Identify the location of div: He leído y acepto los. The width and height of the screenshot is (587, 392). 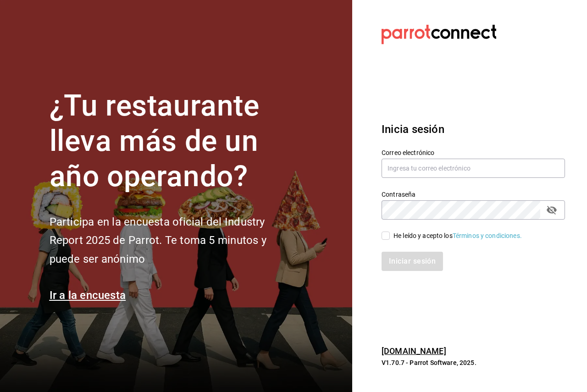
(458, 236).